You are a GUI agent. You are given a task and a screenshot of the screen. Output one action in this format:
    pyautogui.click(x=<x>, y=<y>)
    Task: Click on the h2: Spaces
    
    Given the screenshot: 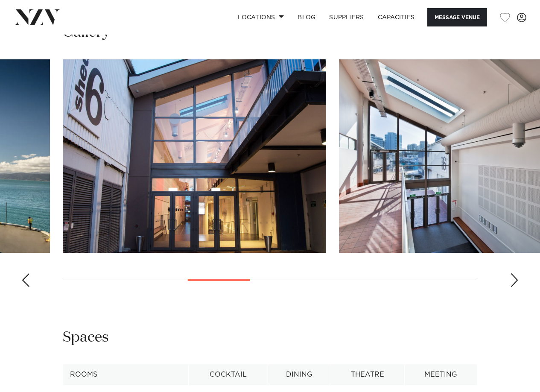 What is the action you would take?
    pyautogui.click(x=86, y=337)
    